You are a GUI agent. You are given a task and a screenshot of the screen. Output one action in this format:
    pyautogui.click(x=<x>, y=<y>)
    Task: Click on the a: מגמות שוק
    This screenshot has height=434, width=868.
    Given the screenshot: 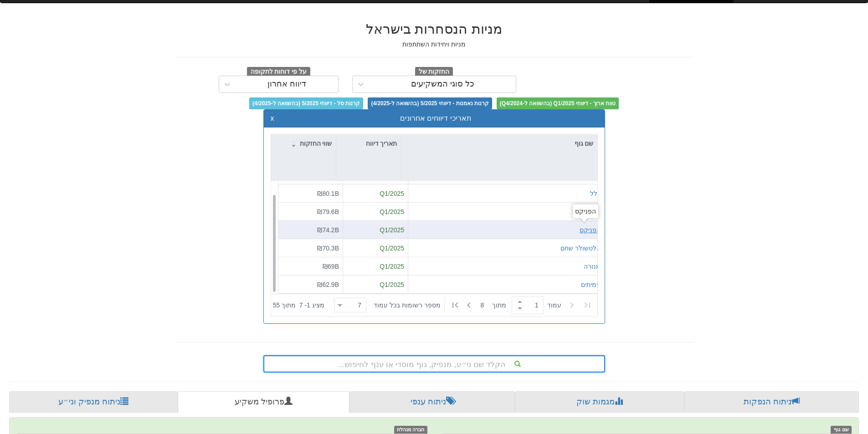 What is the action you would take?
    pyautogui.click(x=599, y=403)
    